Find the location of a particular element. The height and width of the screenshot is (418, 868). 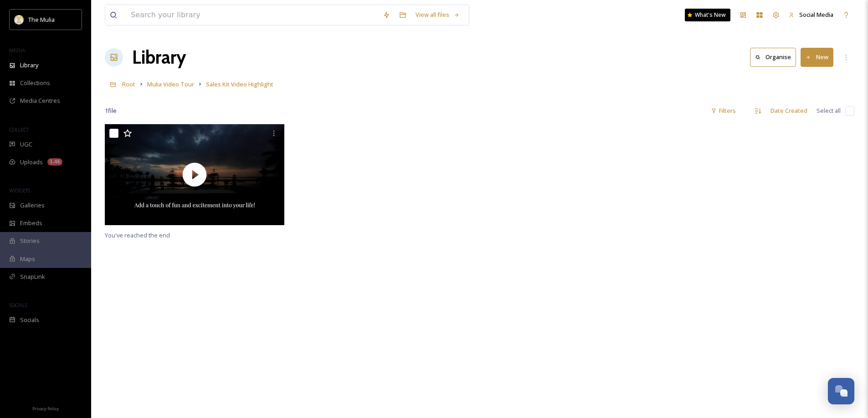

span: Select all is located at coordinates (828, 111).